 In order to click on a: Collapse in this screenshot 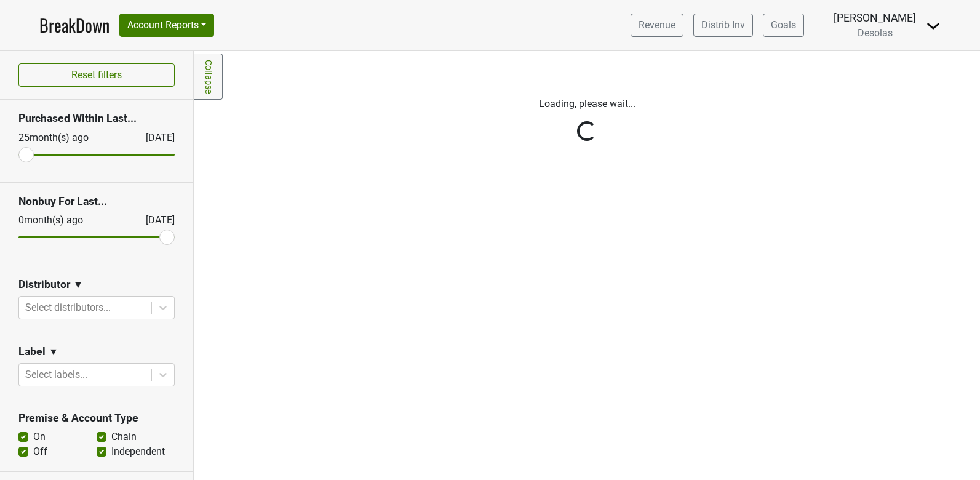, I will do `click(208, 76)`.